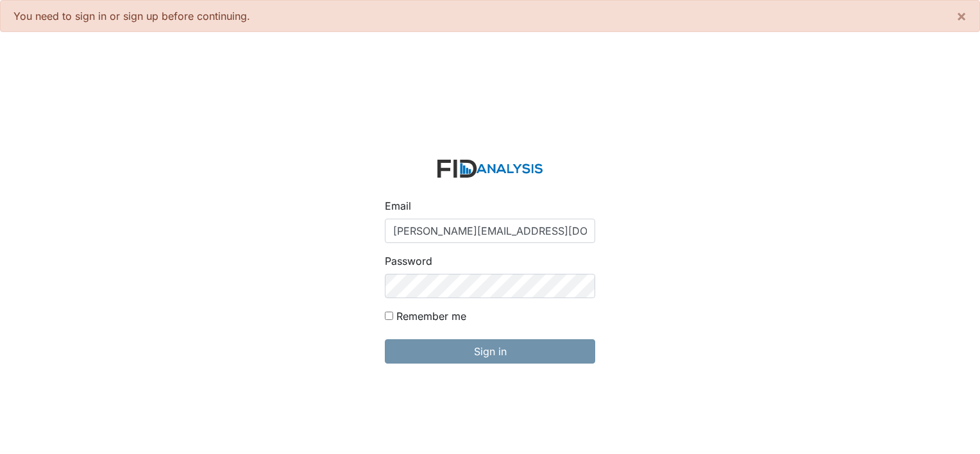 This screenshot has height=454, width=980. What do you see at coordinates (490, 352) in the screenshot?
I see `input: Sign in` at bounding box center [490, 352].